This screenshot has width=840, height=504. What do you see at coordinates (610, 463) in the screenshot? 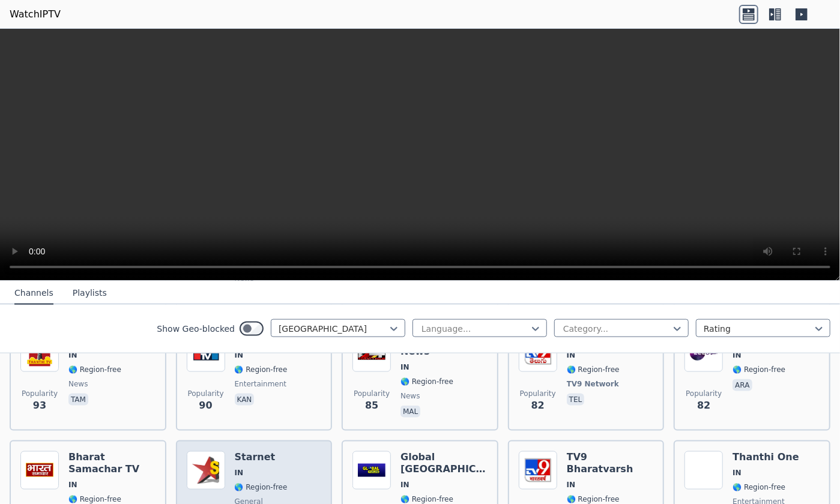
I see `h6: TV9 Bharatvarsh` at bounding box center [610, 463].